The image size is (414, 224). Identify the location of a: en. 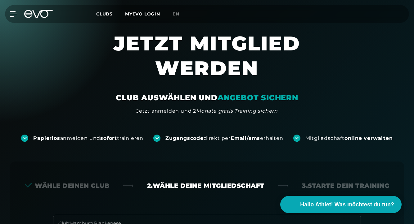
(180, 14).